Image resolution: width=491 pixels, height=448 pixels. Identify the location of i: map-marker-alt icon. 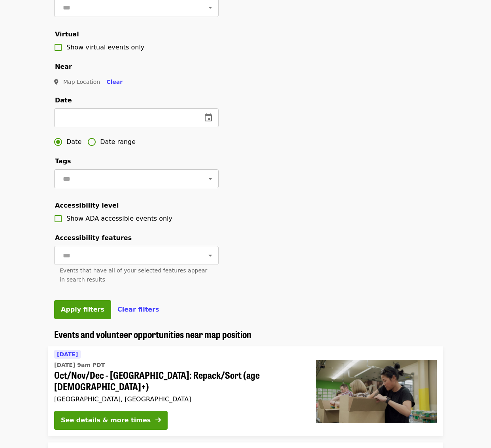
(56, 82).